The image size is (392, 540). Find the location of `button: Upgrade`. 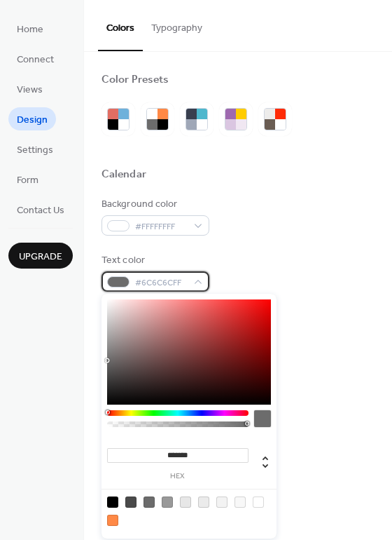

button: Upgrade is located at coordinates (41, 255).